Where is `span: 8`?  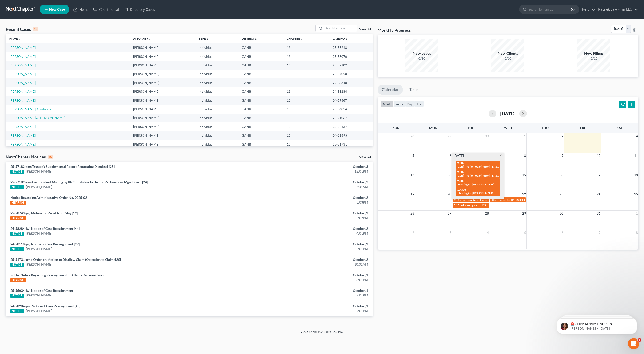
span: 8 is located at coordinates (525, 156).